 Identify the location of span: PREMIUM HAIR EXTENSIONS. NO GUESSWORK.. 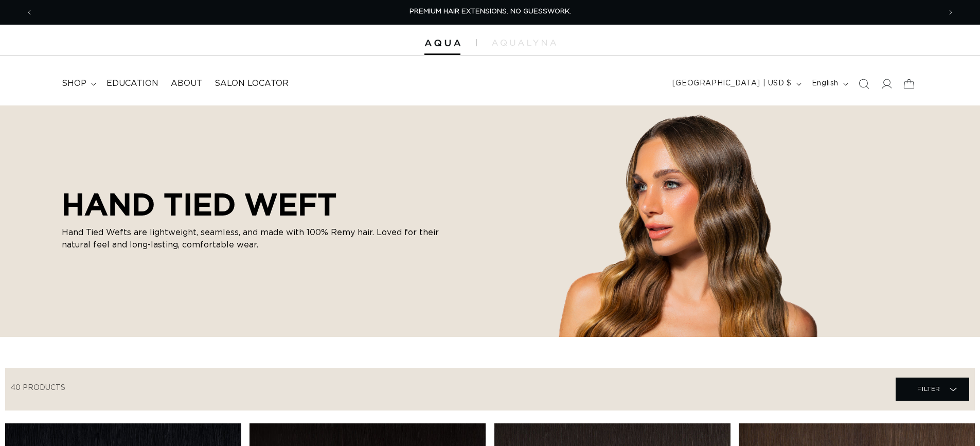
(490, 11).